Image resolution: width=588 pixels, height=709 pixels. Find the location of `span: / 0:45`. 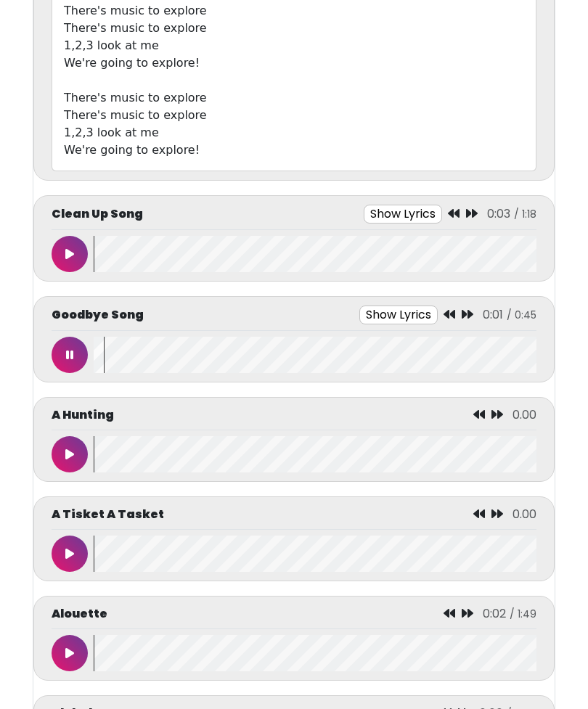

span: / 0:45 is located at coordinates (522, 315).